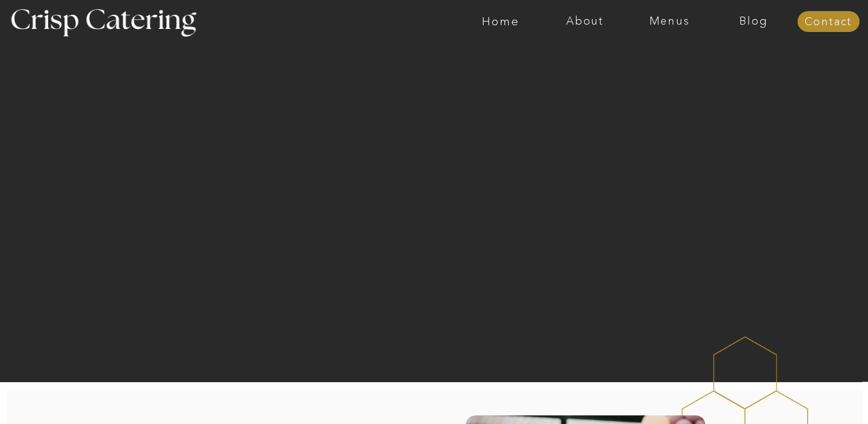 This screenshot has width=868, height=424. What do you see at coordinates (584, 21) in the screenshot?
I see `a: About` at bounding box center [584, 21].